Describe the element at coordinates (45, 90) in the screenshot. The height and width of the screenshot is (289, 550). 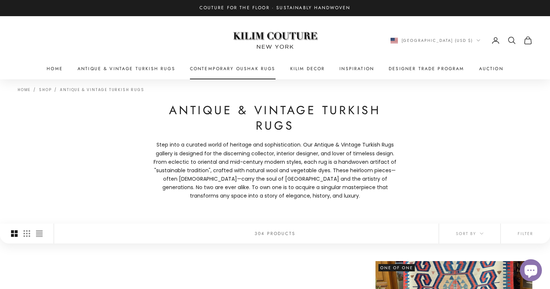
I see `a: Shop` at that location.